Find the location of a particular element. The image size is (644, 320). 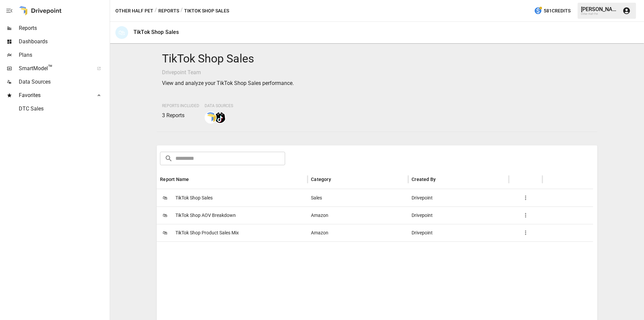

span: 581 Credits is located at coordinates (557, 11).